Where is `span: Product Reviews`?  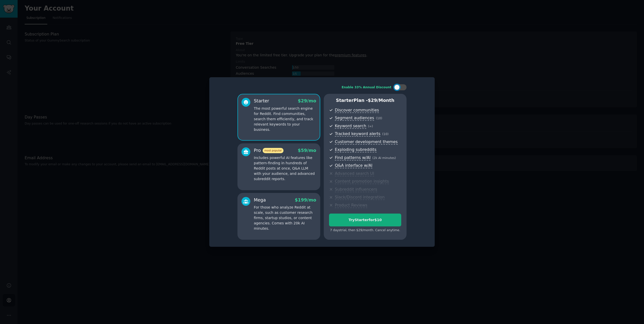
span: Product Reviews is located at coordinates (351, 205).